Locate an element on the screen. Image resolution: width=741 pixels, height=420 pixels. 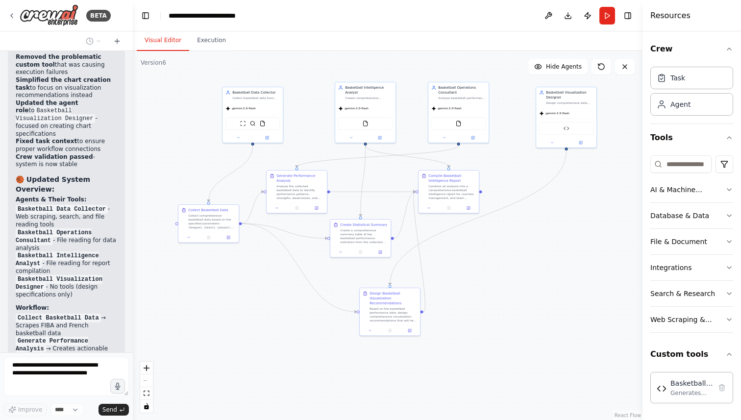
div: Collect Basketball DataCollect comprehensive basketball data based on the specified parameters: {... is located at coordinates (208, 223).